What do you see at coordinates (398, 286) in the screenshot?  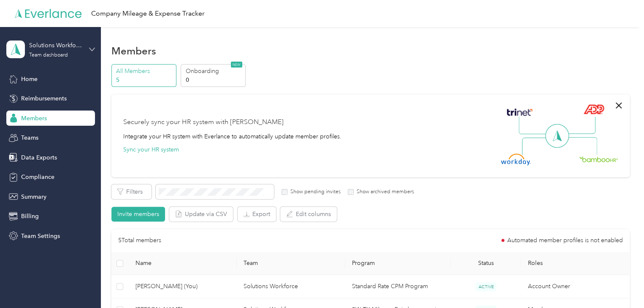 I see `td: Standard Rate CPM Program` at bounding box center [398, 286].